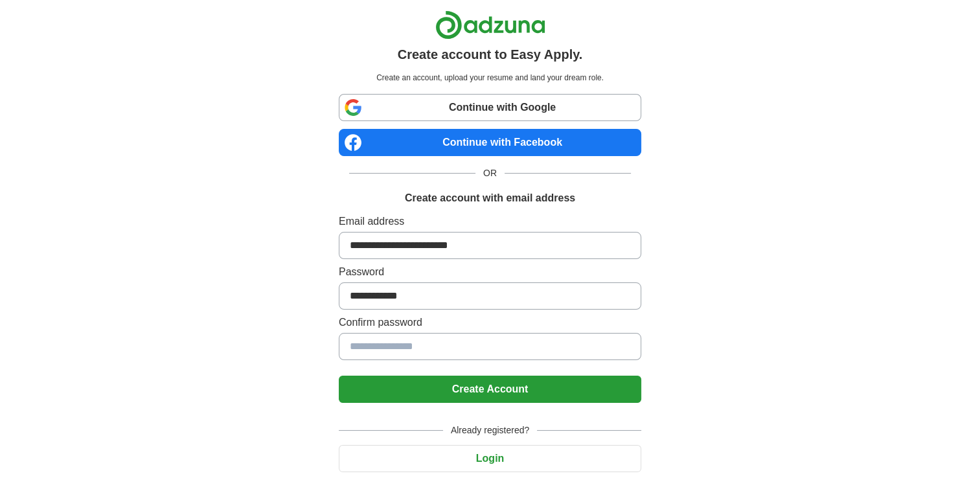 The height and width of the screenshot is (478, 980). Describe the element at coordinates (490, 322) in the screenshot. I see `label: Confirm password` at that location.